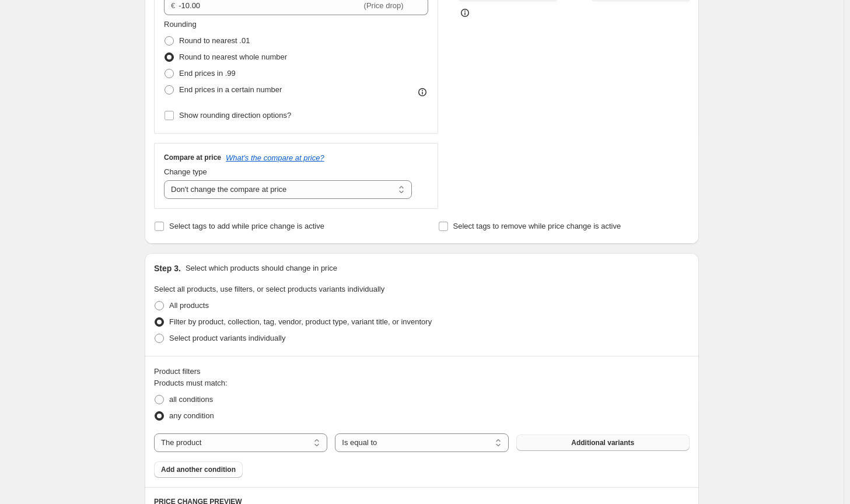 Image resolution: width=850 pixels, height=504 pixels. Describe the element at coordinates (603, 443) in the screenshot. I see `button: Additional variants` at that location.